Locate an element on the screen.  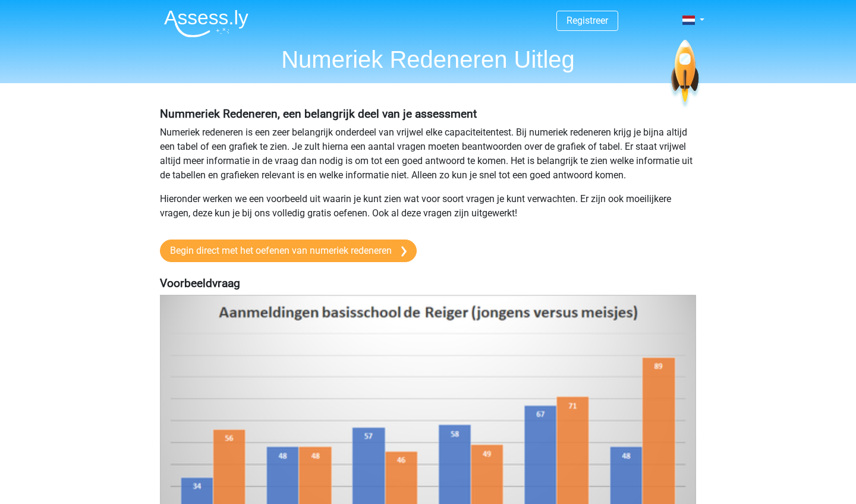
p: Hieronder werken we een voorbeeld uit waarin je kunt zien wat voor soort vragen je kunt verwachte... is located at coordinates (428, 206).